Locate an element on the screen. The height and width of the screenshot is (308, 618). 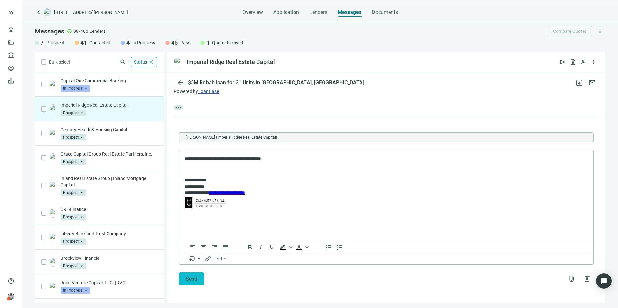
span: account_balance is located at coordinates (10, 55).